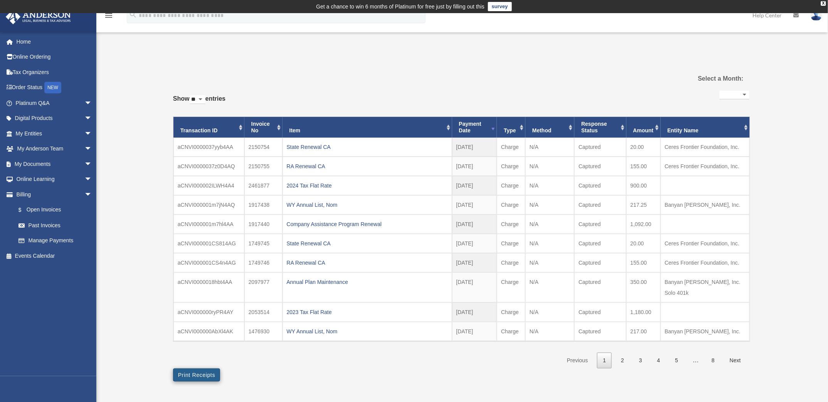  I want to click on a: My Anderson Teamarrow_drop_down, so click(54, 149).